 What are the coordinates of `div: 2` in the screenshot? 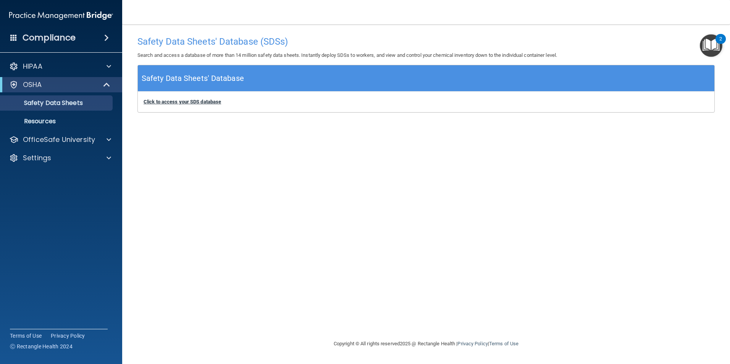 It's located at (720, 44).